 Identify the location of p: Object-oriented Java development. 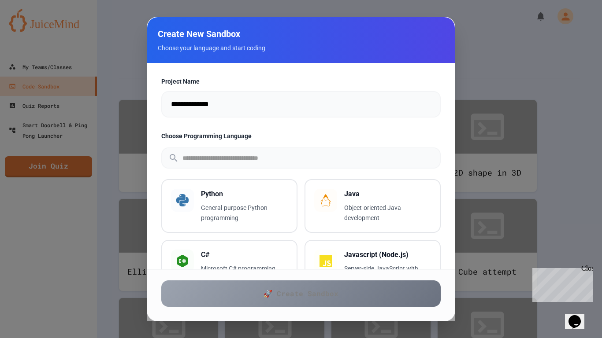
(387, 213).